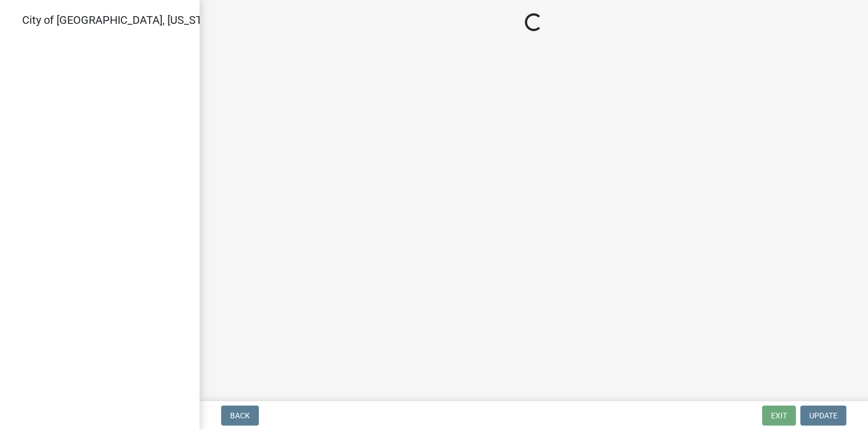 The image size is (868, 430). I want to click on span: Update, so click(823, 415).